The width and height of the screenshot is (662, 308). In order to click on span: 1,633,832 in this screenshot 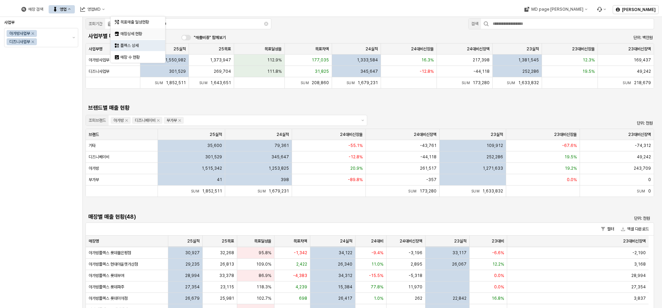, I will do `click(492, 191)`.